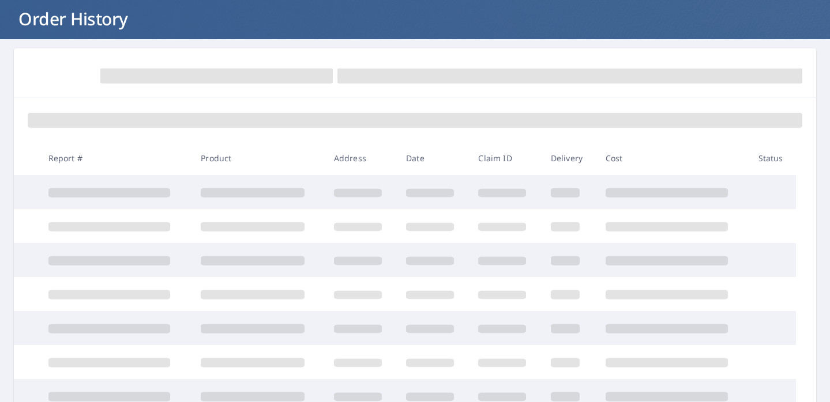  I want to click on th: Product, so click(258, 158).